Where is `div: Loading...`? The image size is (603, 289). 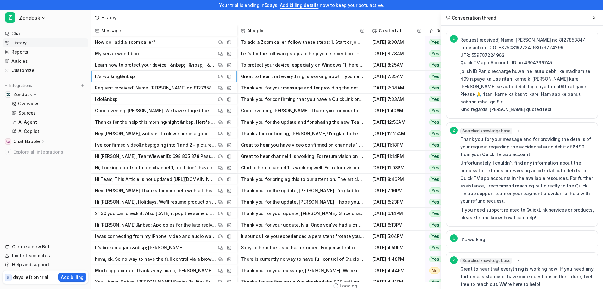
div: Loading... is located at coordinates (350, 285).